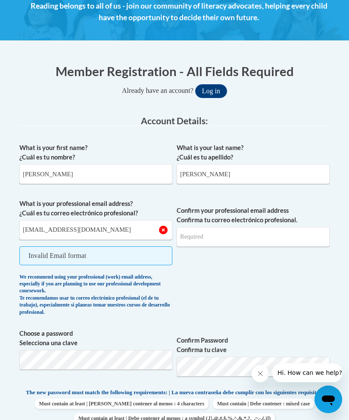 This screenshot has height=420, width=349. What do you see at coordinates (96, 339) in the screenshot?
I see `label: Choose a password Selecciona una clave` at bounding box center [96, 339].